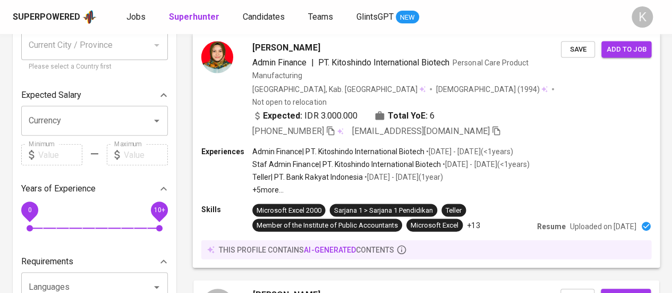 Image resolution: width=672 pixels, height=293 pixels. What do you see at coordinates (327, 225) in the screenshot?
I see `div: Member of the Institute of Public Accountants` at bounding box center [327, 225].